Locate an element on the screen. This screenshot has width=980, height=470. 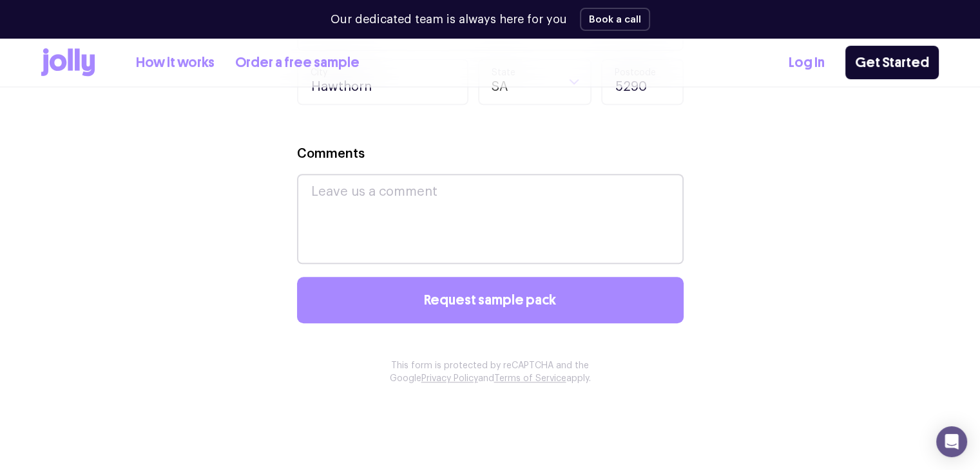
a: Terms of Service is located at coordinates (530, 379).